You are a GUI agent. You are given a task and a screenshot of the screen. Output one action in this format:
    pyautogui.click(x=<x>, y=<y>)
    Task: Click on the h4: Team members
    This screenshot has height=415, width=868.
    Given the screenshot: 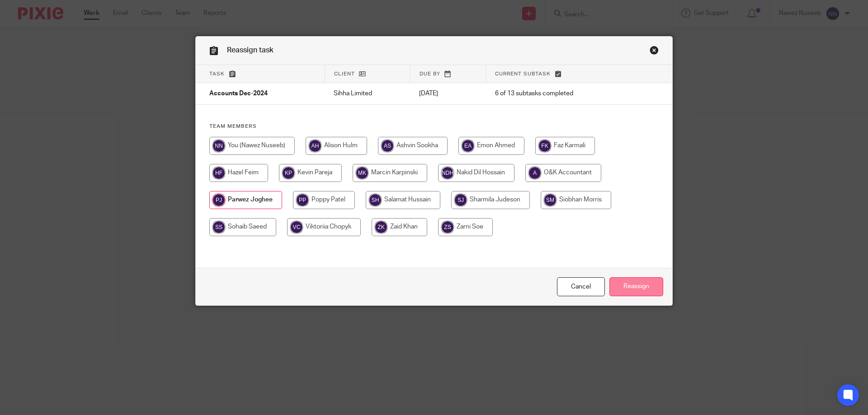 What is the action you would take?
    pyautogui.click(x=434, y=126)
    